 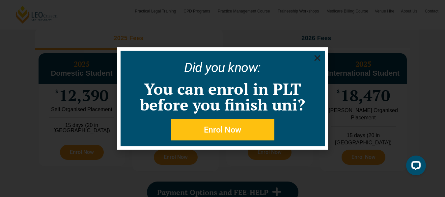 What do you see at coordinates (222, 68) in the screenshot?
I see `a: Did you know:` at bounding box center [222, 68].